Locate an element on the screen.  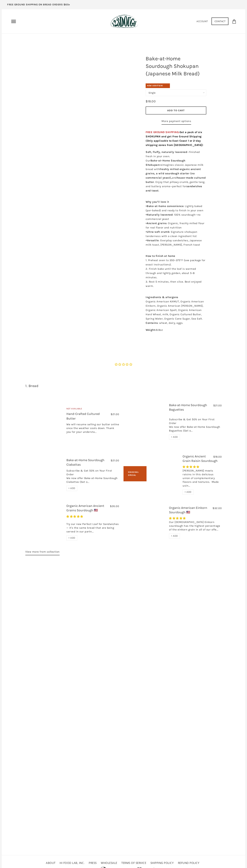
strong: Bake-at-home convenience is located at coordinates (165, 206).